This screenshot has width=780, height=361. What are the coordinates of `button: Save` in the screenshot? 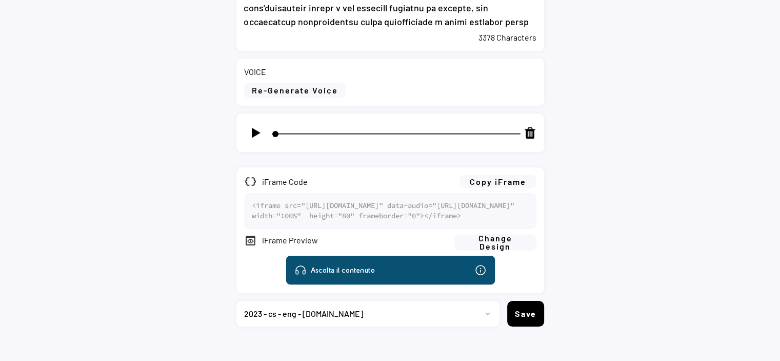 It's located at (526, 313).